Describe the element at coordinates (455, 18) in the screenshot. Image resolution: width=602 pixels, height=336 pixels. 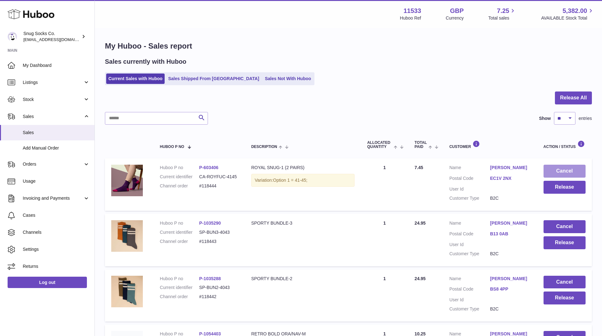
I see `div: Currency` at that location.